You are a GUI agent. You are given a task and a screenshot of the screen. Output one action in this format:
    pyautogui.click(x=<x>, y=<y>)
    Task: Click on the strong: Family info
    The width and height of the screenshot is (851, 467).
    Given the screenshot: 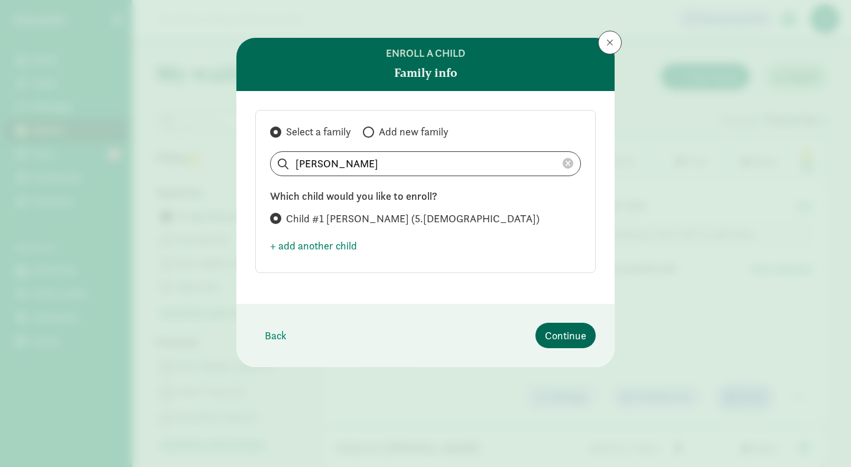 What is the action you would take?
    pyautogui.click(x=425, y=73)
    